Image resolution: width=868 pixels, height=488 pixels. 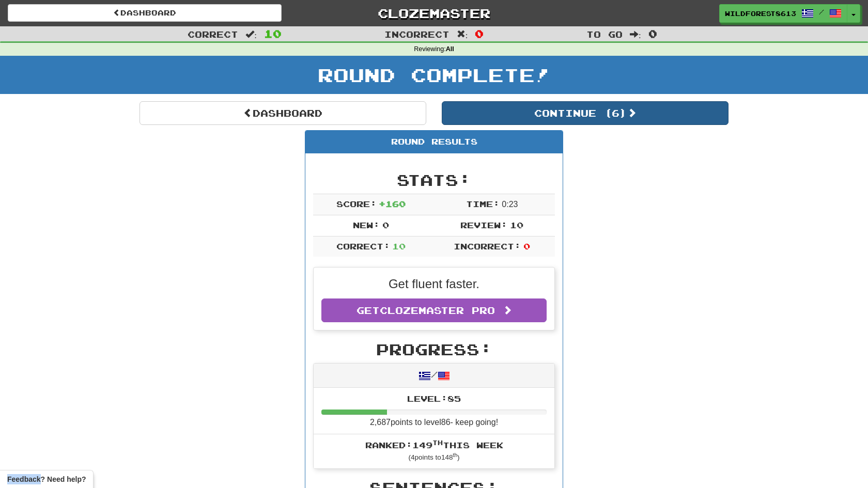 I want to click on span: New:, so click(x=367, y=224).